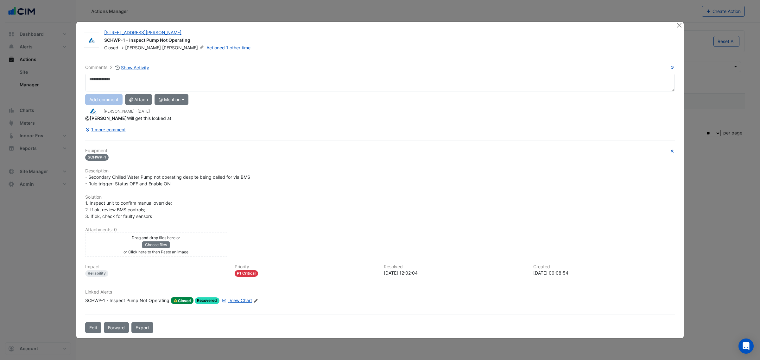 The image size is (760, 360). What do you see at coordinates (97, 274) in the screenshot?
I see `div: Reliability` at bounding box center [97, 274].